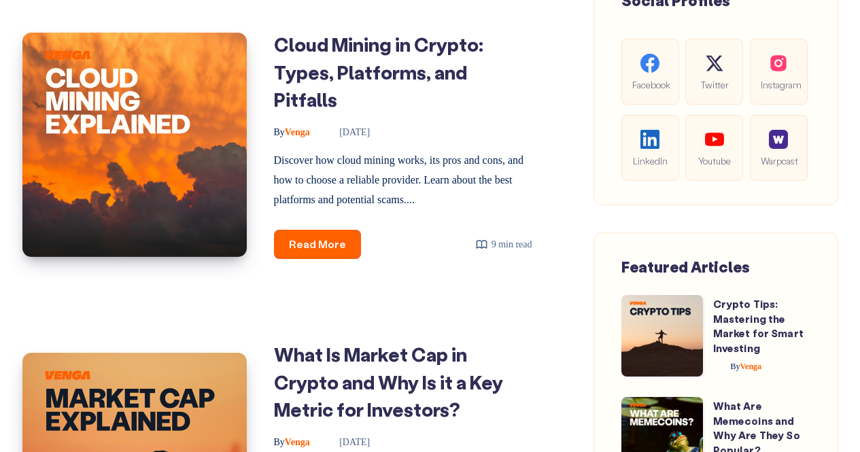 The width and height of the screenshot is (860, 452). What do you see at coordinates (779, 139) in the screenshot?
I see `img: social-warpcast.e8a23a7ed3178af0345123c41633f860.png` at bounding box center [779, 139].